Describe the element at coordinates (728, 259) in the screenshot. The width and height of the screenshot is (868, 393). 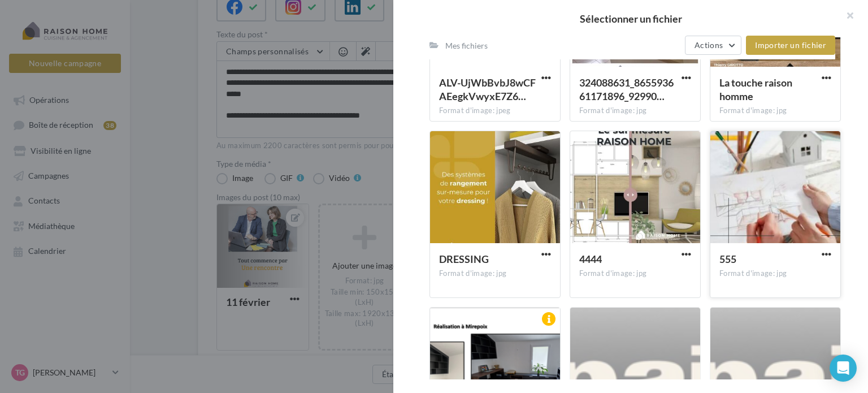
I see `span: 555` at that location.